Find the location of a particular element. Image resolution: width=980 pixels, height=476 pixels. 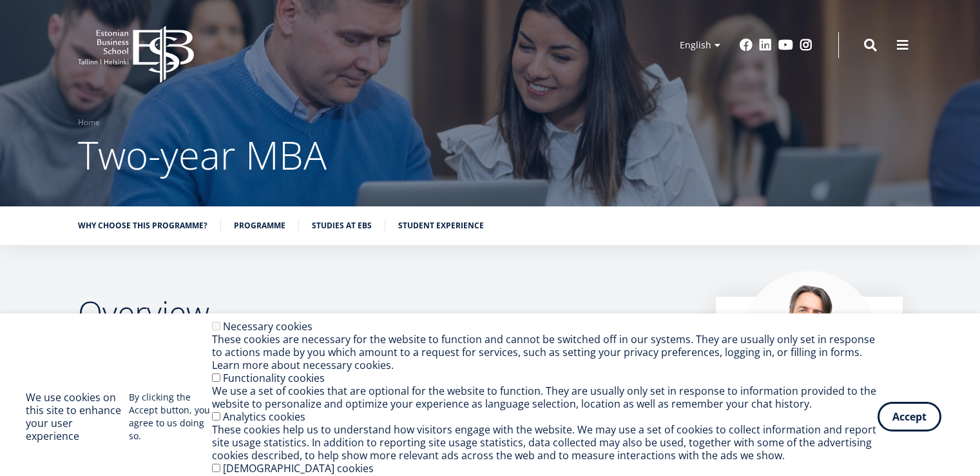

a: Programme is located at coordinates (260, 226).